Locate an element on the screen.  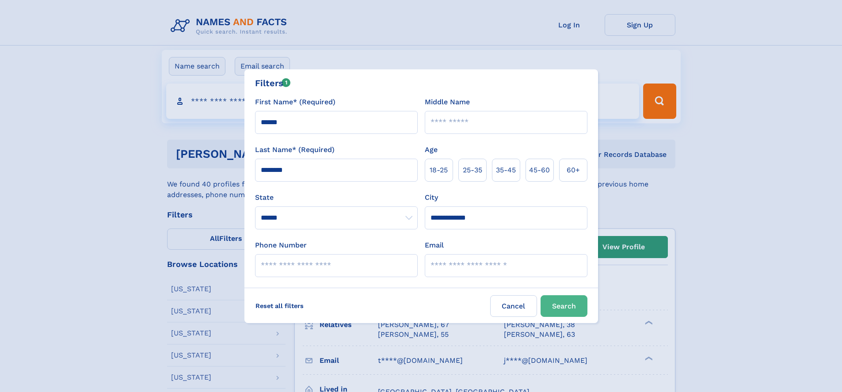
label: Reset all filters is located at coordinates (279, 306).